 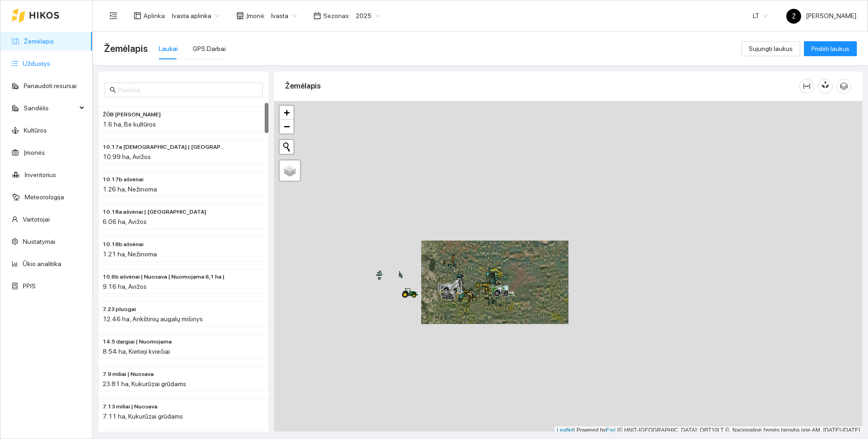 What do you see at coordinates (154, 212) in the screenshot?
I see `span: 10.18a ašvėnai | Nuomojama` at bounding box center [154, 212].